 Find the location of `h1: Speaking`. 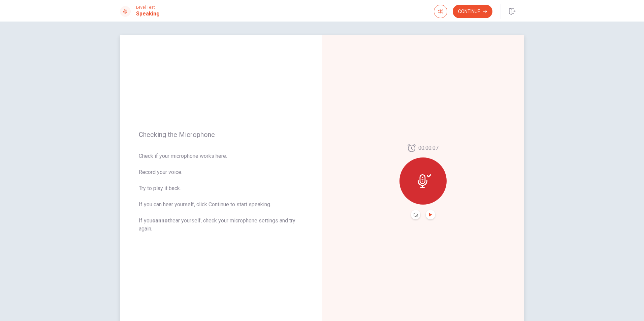

h1: Speaking is located at coordinates (148, 14).